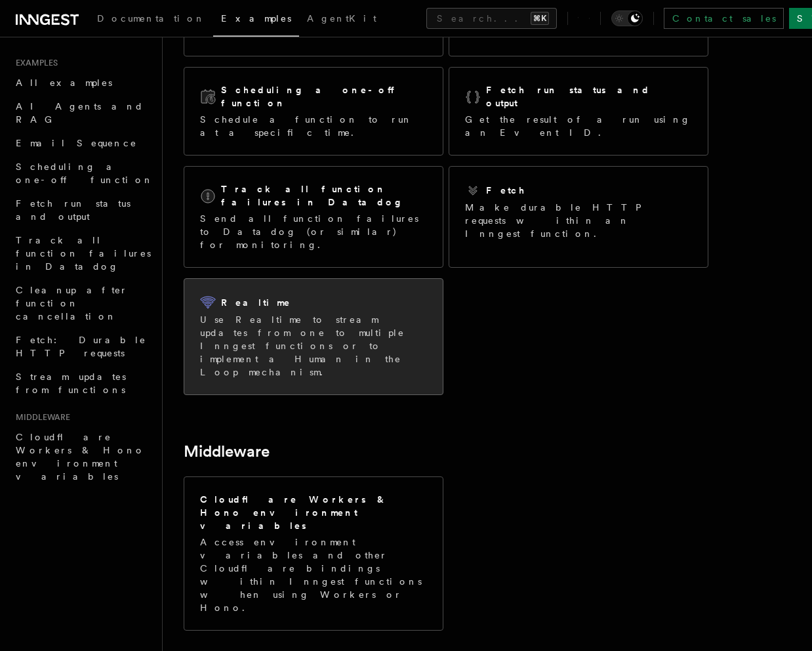 This screenshot has width=812, height=651. What do you see at coordinates (79, 113) in the screenshot?
I see `span: AI Agents and RAG` at bounding box center [79, 113].